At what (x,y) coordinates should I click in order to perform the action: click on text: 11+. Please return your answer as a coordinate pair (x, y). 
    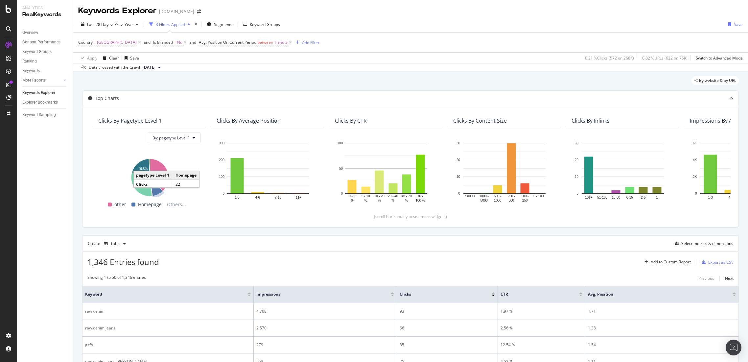
    Looking at the image, I should click on (299, 197).